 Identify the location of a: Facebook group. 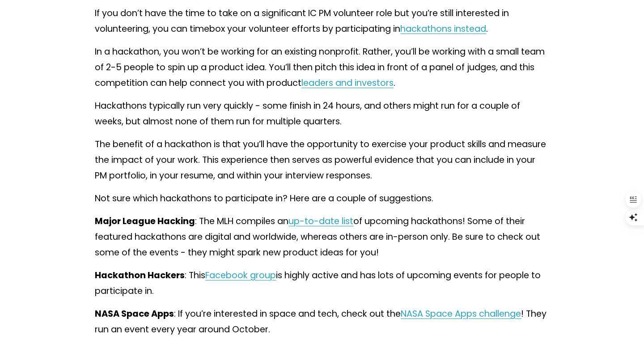
(240, 275).